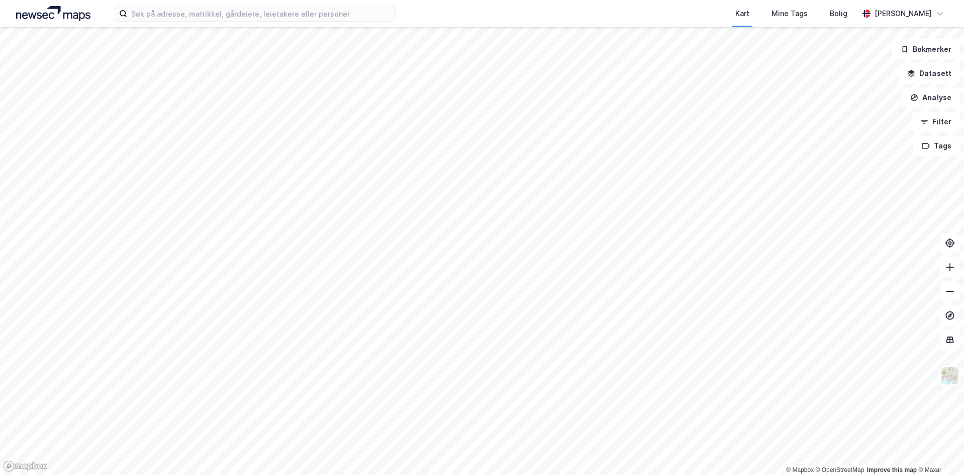 This screenshot has height=475, width=964. What do you see at coordinates (929, 73) in the screenshot?
I see `button: Datasett` at bounding box center [929, 73].